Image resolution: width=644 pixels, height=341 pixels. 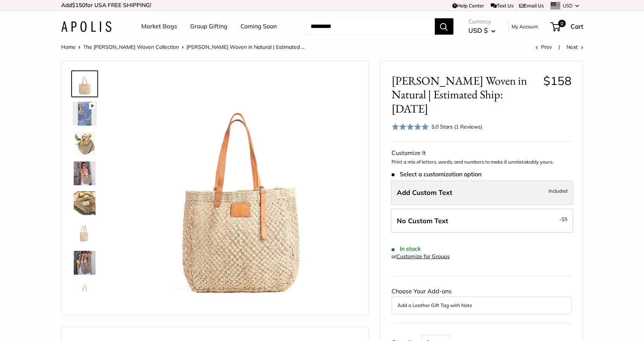 I want to click on span: Included, so click(x=558, y=191).